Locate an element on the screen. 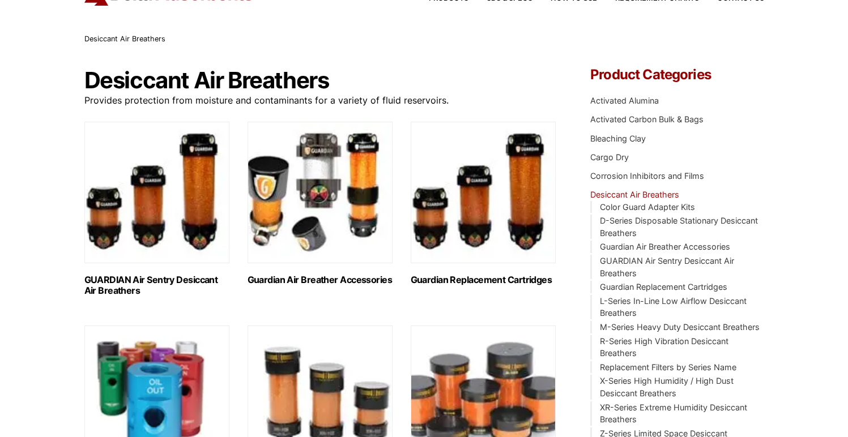  a: Guardian Replacement Cartridges is located at coordinates (663, 287).